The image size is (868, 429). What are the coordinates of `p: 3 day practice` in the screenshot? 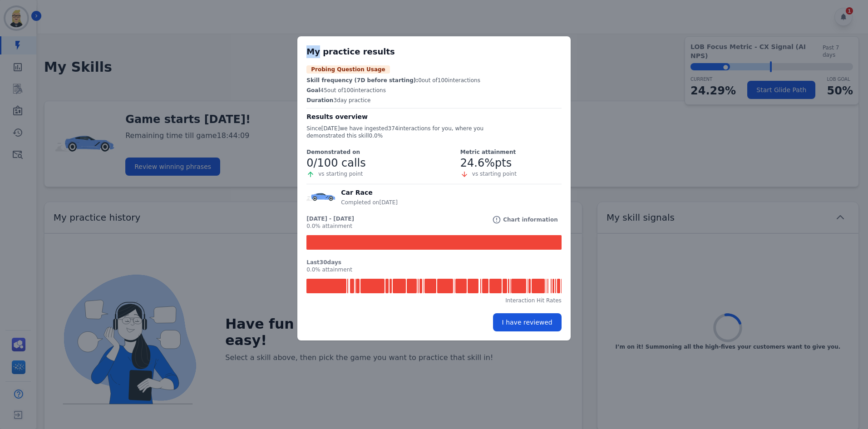 It's located at (434, 101).